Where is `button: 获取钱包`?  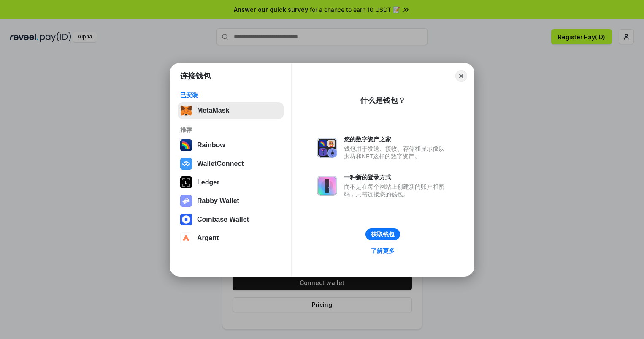 button: 获取钱包 is located at coordinates (383, 235).